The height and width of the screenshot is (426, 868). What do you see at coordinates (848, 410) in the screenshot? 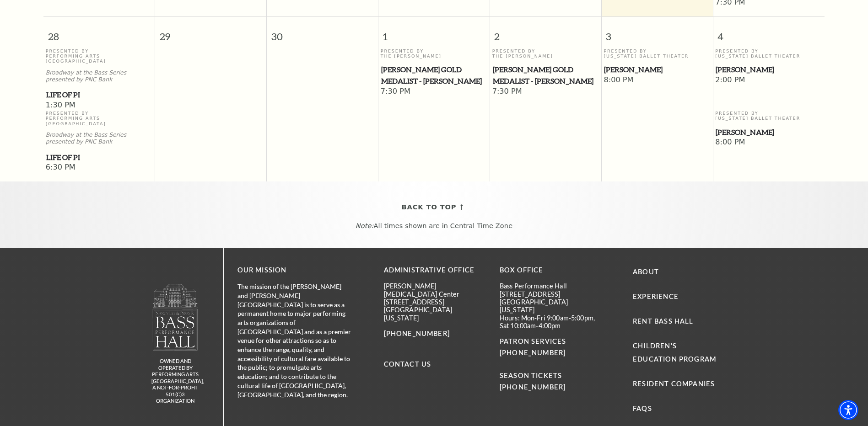
I see `div: Accessibility Menu` at bounding box center [848, 410].